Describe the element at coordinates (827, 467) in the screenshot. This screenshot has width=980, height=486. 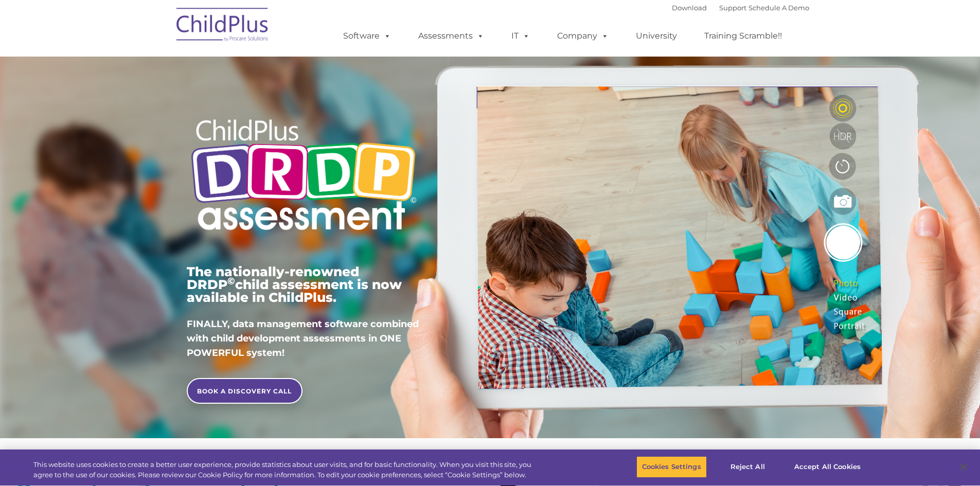
I see `button: Accept All Cookies` at that location.